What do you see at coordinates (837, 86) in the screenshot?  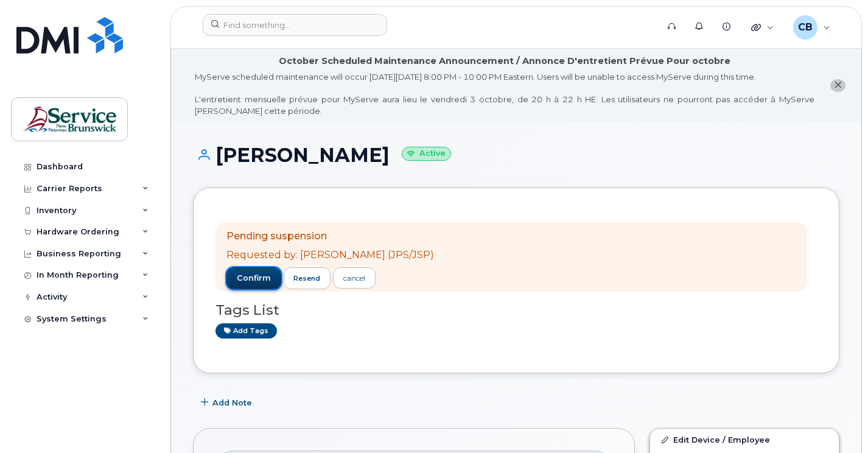 I see `button: close notification` at bounding box center [837, 86].